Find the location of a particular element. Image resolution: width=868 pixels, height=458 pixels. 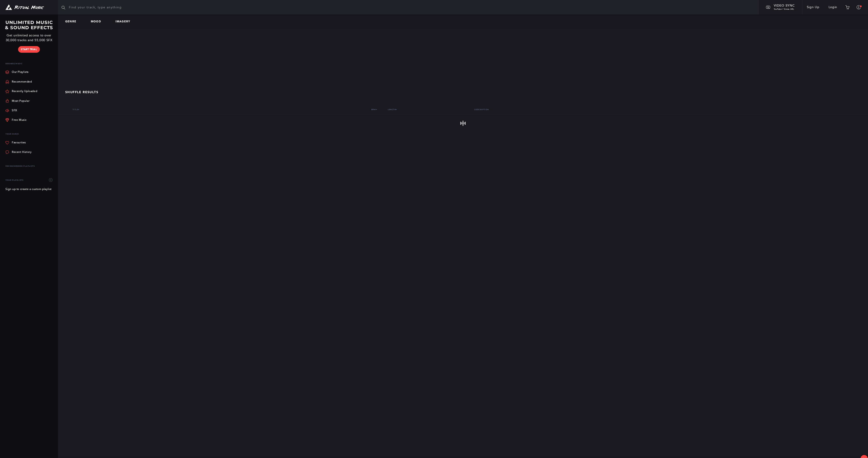

a: Our Playlists is located at coordinates (17, 72).